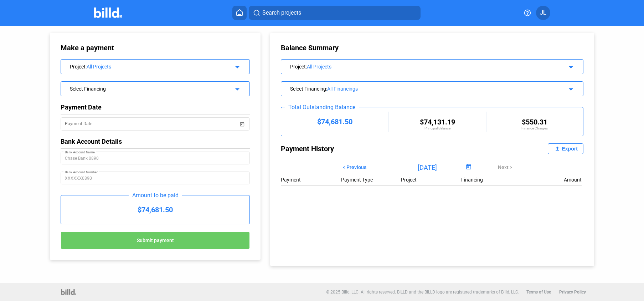 The height and width of the screenshot is (301, 644). What do you see at coordinates (437, 128) in the screenshot?
I see `div: Principal Balance` at bounding box center [437, 128].